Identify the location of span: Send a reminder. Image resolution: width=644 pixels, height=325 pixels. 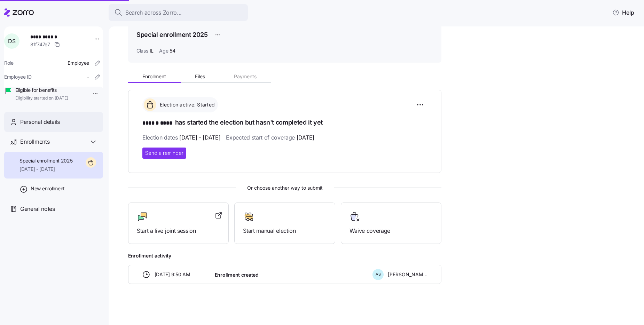
(164, 153).